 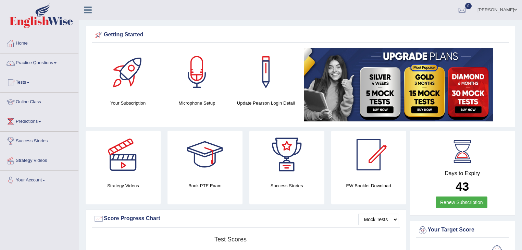 What do you see at coordinates (128, 103) in the screenshot?
I see `h4: Your Subscription` at bounding box center [128, 103].